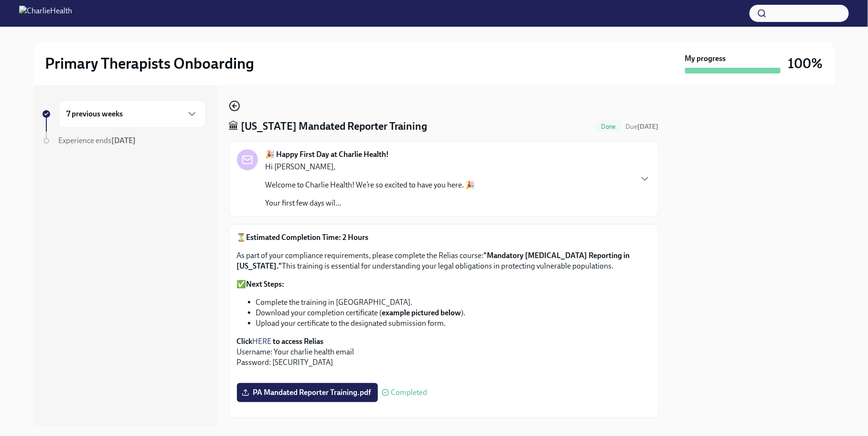 The width and height of the screenshot is (868, 436). Describe the element at coordinates (150, 64) in the screenshot. I see `h2: Primary Therapists Onboarding` at that location.